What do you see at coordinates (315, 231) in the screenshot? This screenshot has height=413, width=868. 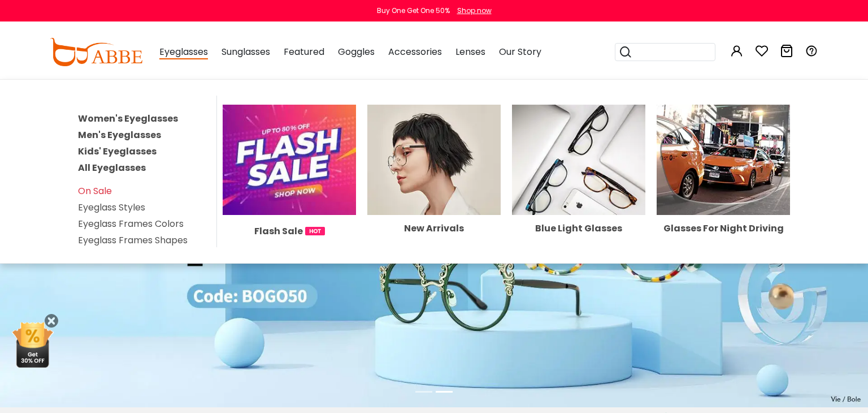 I see `img: 1724998894317IetNH.gif` at bounding box center [315, 231].